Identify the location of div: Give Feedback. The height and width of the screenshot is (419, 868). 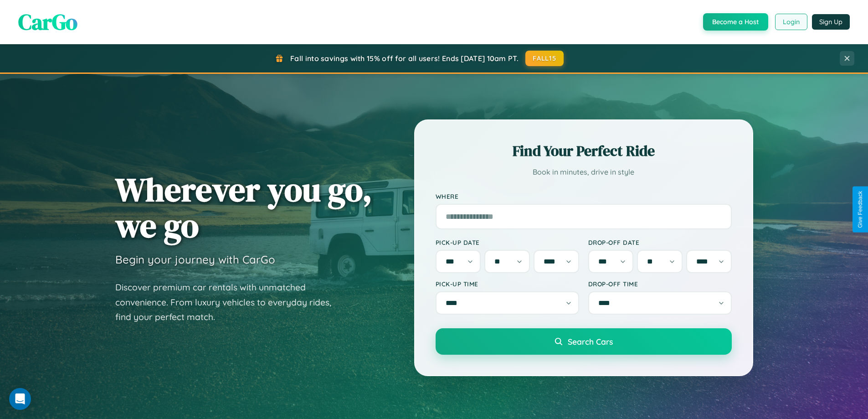
(860, 209).